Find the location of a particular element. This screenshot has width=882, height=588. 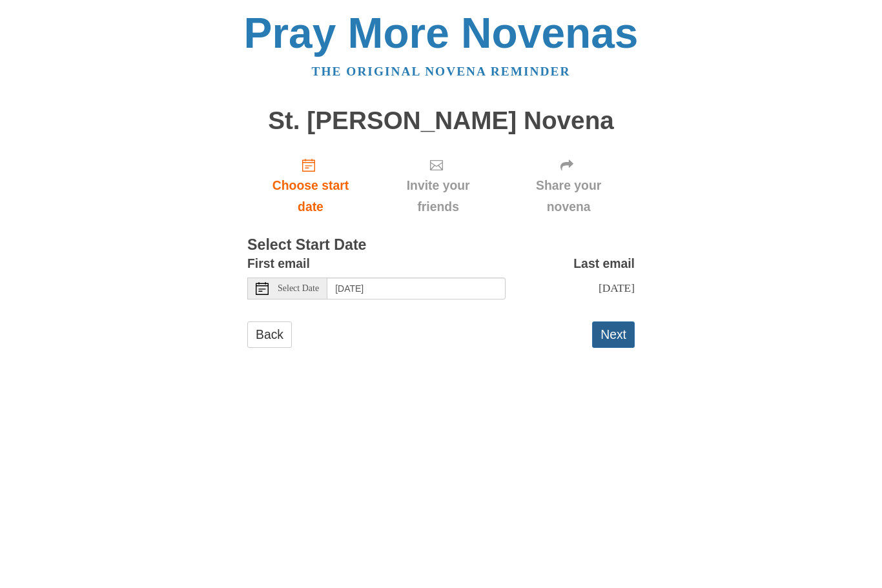

a: Back is located at coordinates (269, 335).